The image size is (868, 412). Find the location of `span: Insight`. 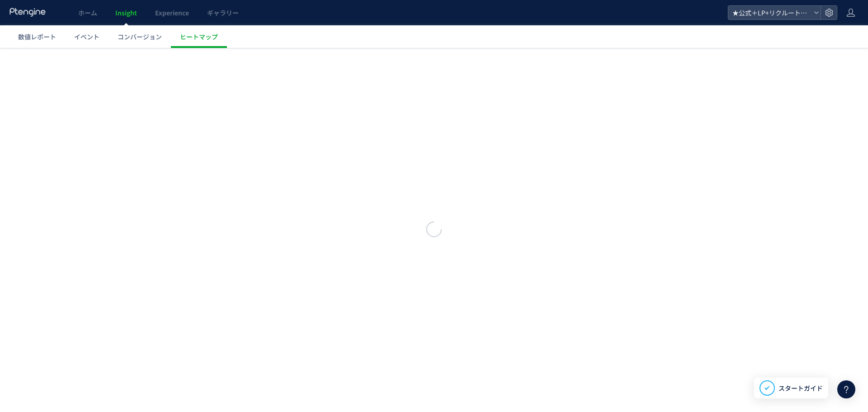

span: Insight is located at coordinates (126, 13).